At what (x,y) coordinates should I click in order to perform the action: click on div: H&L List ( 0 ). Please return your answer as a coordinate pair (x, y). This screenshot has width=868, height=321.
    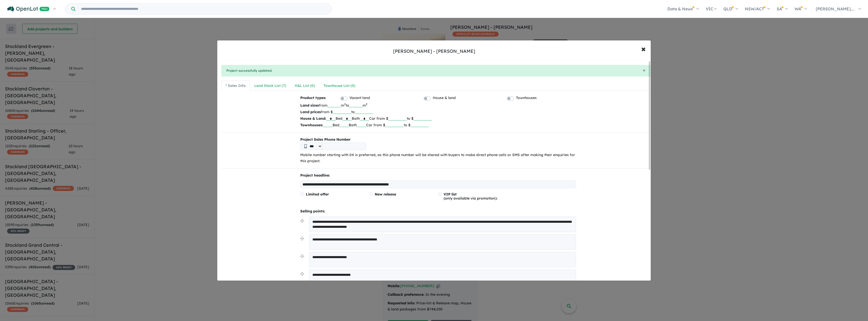
    Looking at the image, I should click on (305, 86).